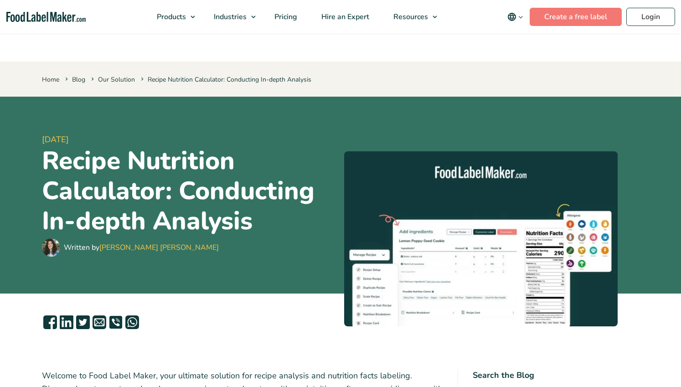 The image size is (681, 387). What do you see at coordinates (556, 375) in the screenshot?
I see `h4: Search the Blog` at bounding box center [556, 375].